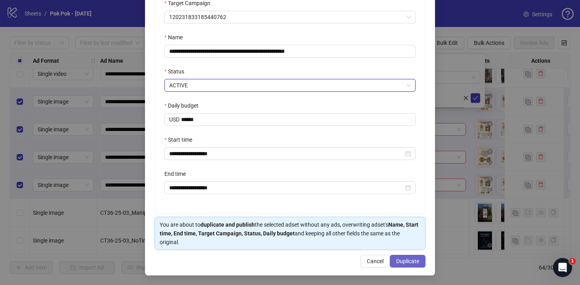  Describe the element at coordinates (375, 261) in the screenshot. I see `span: Cancel` at that location.